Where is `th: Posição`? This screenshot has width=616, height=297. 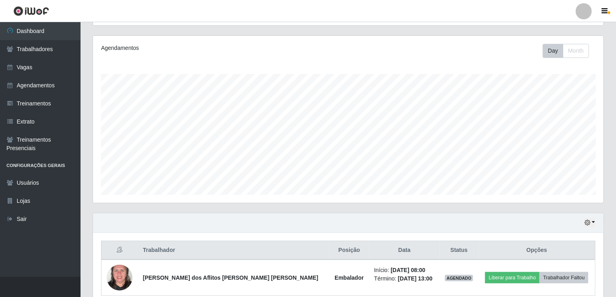 th: Posição is located at coordinates (349, 250).